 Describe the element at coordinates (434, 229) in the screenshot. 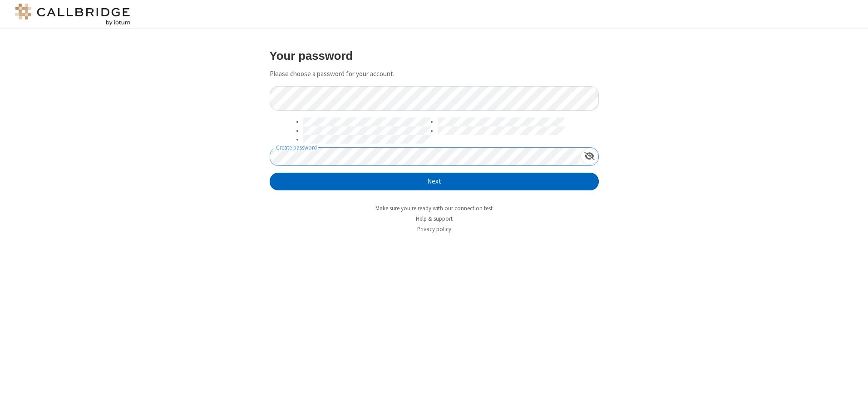

I see `a: Privacy policy` at that location.